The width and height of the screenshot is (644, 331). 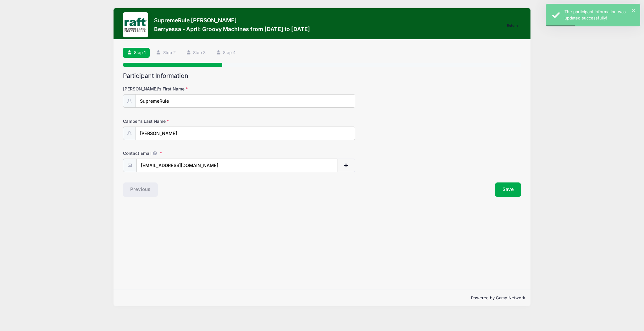 I want to click on label: Camper's Last Name, so click(x=189, y=121).